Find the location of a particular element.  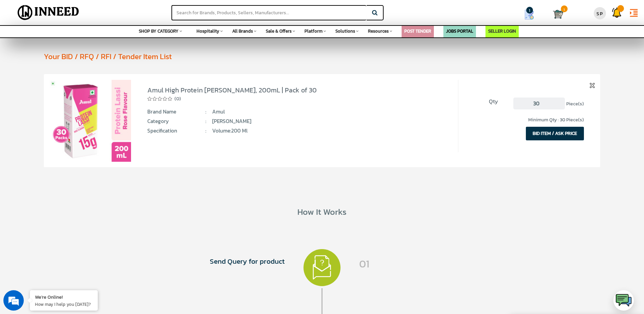

p: How may I help you today? is located at coordinates (64, 304).